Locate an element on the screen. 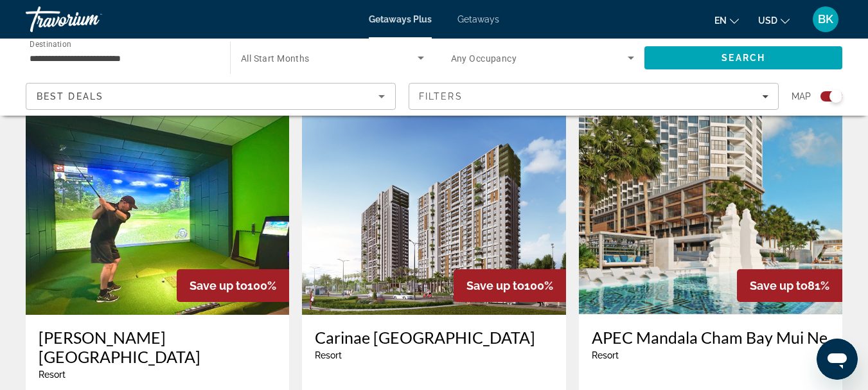  span: Destination is located at coordinates (50, 44).